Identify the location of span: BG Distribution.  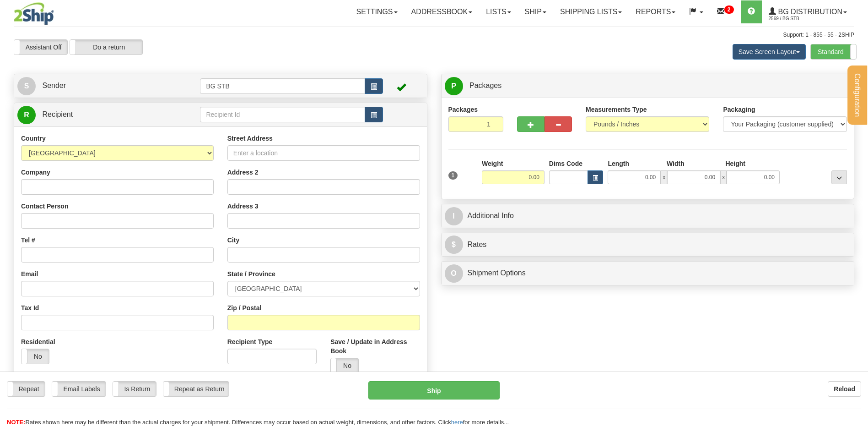
(810, 12).